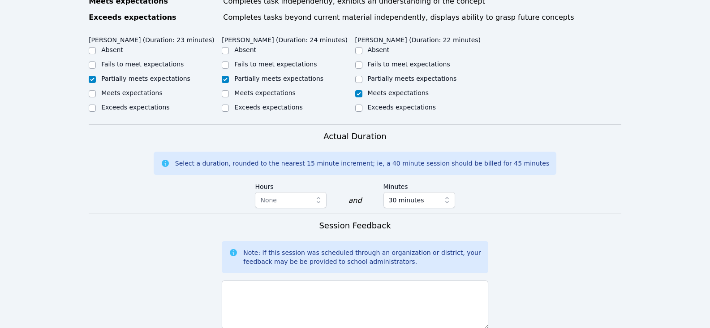  What do you see at coordinates (291, 200) in the screenshot?
I see `button: None` at bounding box center [291, 200].